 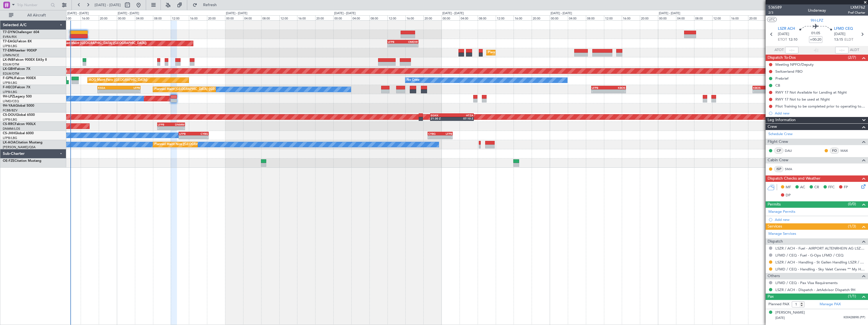 I want to click on span: LX-INB, so click(x=8, y=60).